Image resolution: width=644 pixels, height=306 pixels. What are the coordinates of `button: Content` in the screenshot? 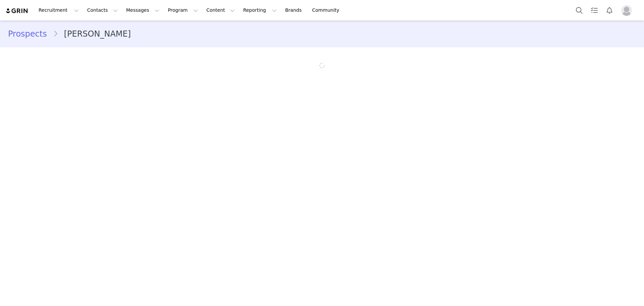 It's located at (221, 10).